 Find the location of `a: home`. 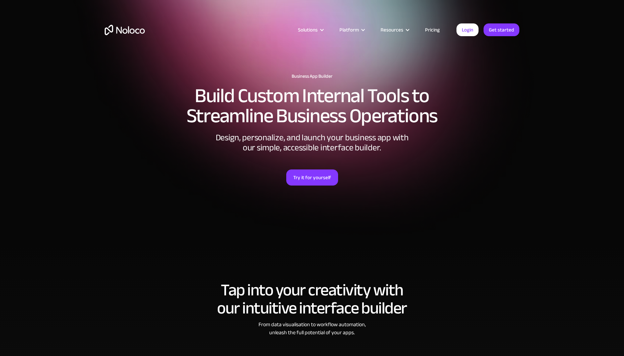

a: home is located at coordinates (125, 30).